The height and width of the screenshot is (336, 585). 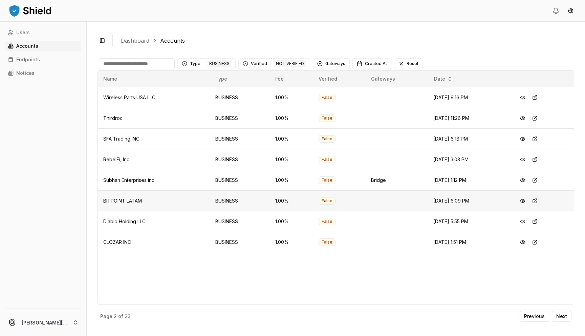 What do you see at coordinates (408, 64) in the screenshot?
I see `button: Reset filters` at bounding box center [408, 64].